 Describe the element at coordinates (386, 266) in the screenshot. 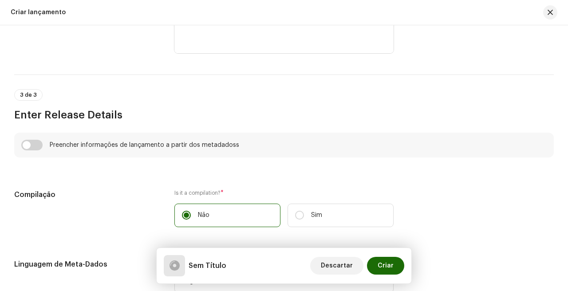

I see `button: Criar` at that location.